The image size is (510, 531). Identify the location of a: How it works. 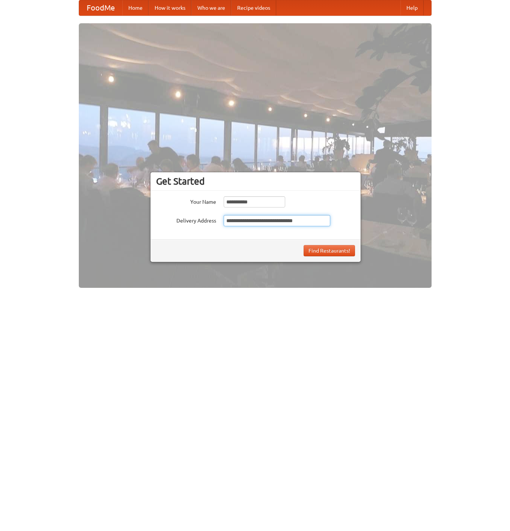
(170, 8).